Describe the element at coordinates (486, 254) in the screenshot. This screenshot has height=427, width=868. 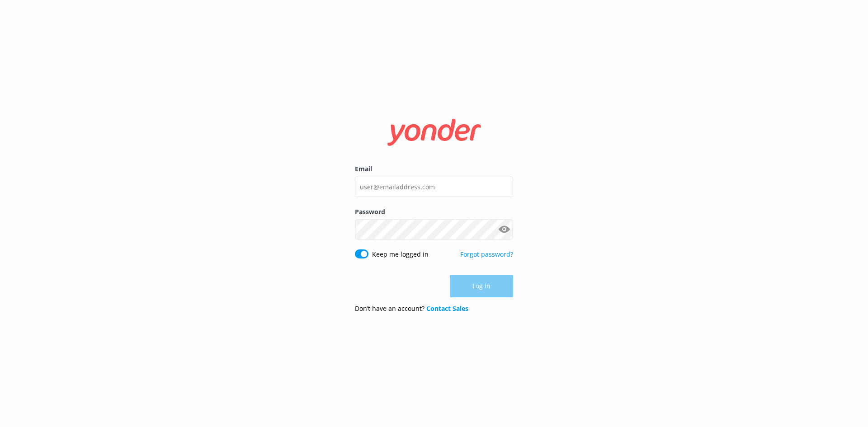
I see `a: Forgot password?` at that location.